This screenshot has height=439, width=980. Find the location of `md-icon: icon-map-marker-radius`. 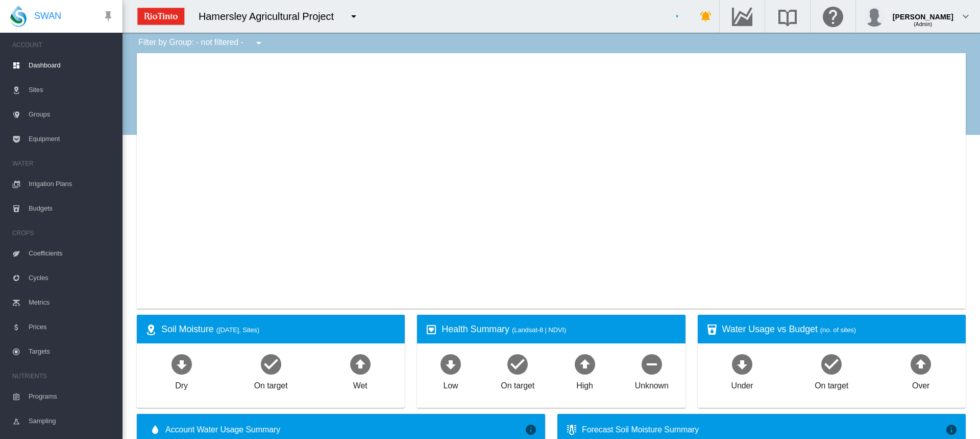

md-icon: icon-map-marker-radius is located at coordinates (151, 329).